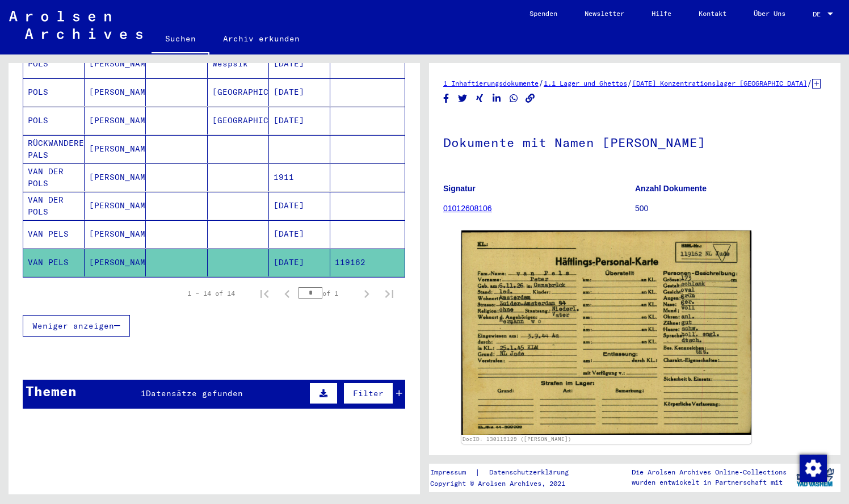 This screenshot has width=849, height=504. I want to click on p: Copyright © Arolsen Archives, 2021, so click(506, 483).